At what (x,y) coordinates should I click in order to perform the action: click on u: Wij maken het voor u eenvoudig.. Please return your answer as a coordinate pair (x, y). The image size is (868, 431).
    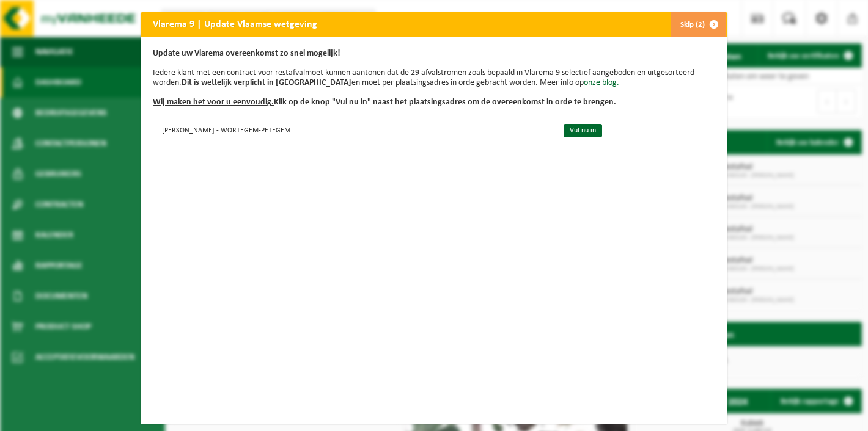
    Looking at the image, I should click on (214, 102).